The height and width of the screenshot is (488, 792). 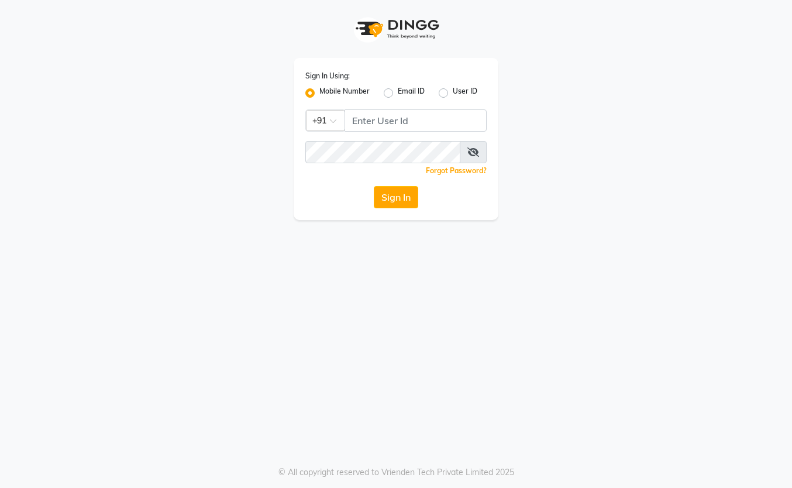 What do you see at coordinates (344, 93) in the screenshot?
I see `label: Mobile Number` at bounding box center [344, 93].